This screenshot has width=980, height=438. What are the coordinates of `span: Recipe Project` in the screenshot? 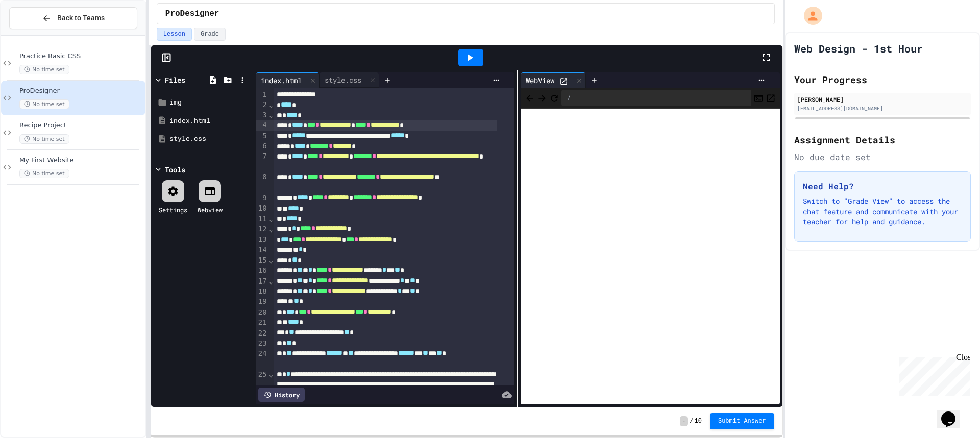 It's located at (81, 125).